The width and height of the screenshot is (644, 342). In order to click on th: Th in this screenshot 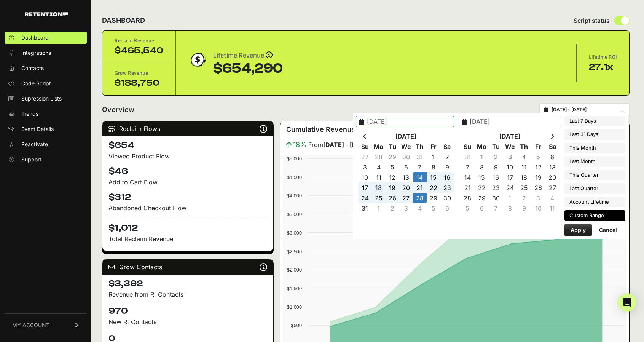, I will do `click(524, 146)`.